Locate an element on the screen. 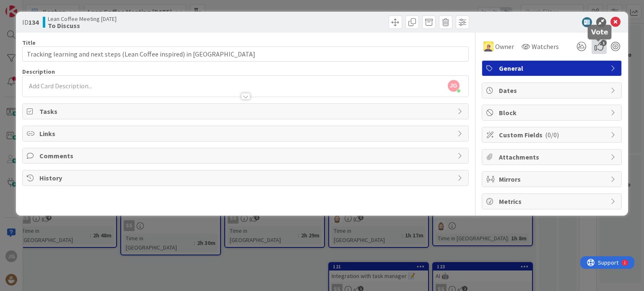 The width and height of the screenshot is (644, 291). b: 134 is located at coordinates (34, 22).